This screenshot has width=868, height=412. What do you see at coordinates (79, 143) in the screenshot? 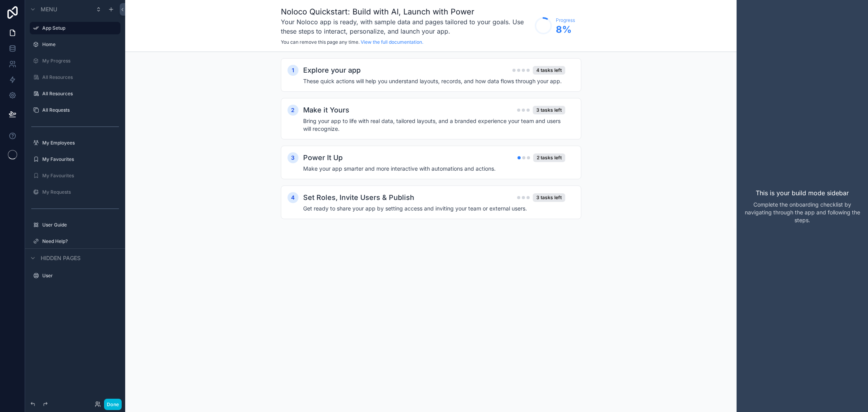
I see `label: My Employees` at bounding box center [79, 143].